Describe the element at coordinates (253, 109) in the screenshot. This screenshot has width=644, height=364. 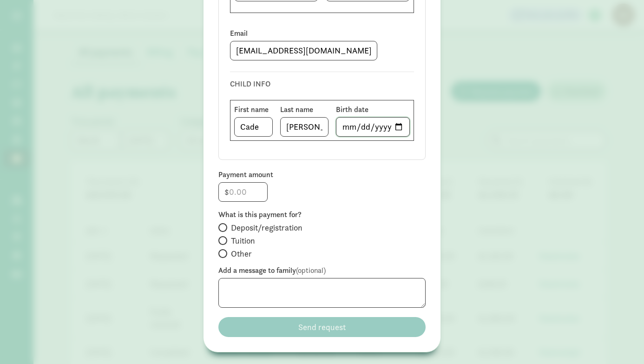
I see `label: First name` at that location.